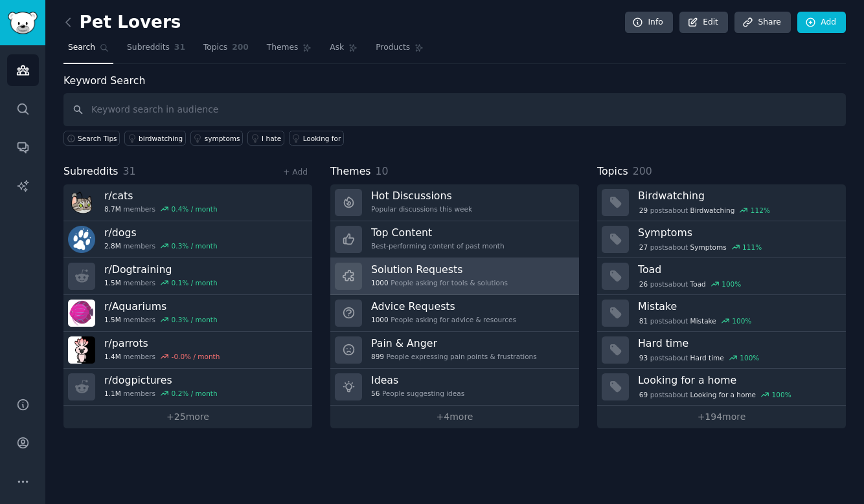  Describe the element at coordinates (721, 417) in the screenshot. I see `a: +194more` at that location.